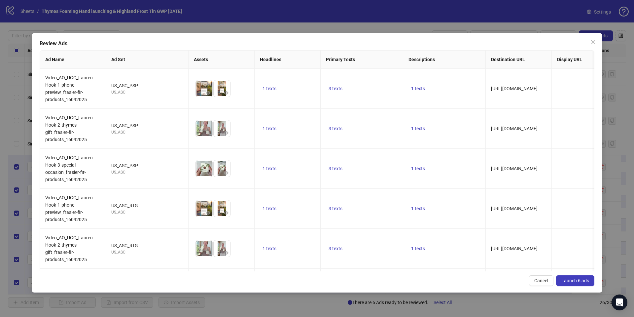  I want to click on th: Assets, so click(222, 59).